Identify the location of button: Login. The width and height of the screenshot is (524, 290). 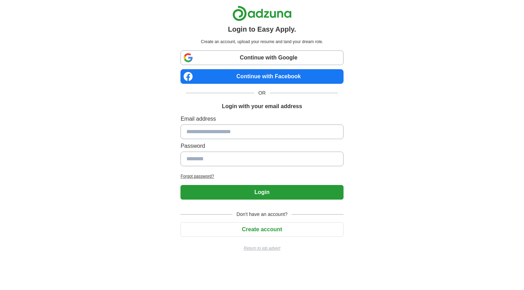
(261, 193).